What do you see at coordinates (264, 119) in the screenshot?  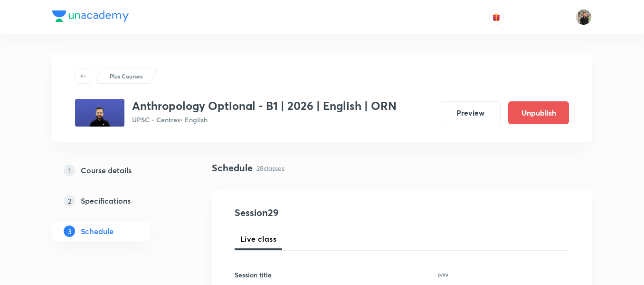 I see `p: UPSC - Centres • English` at bounding box center [264, 119].